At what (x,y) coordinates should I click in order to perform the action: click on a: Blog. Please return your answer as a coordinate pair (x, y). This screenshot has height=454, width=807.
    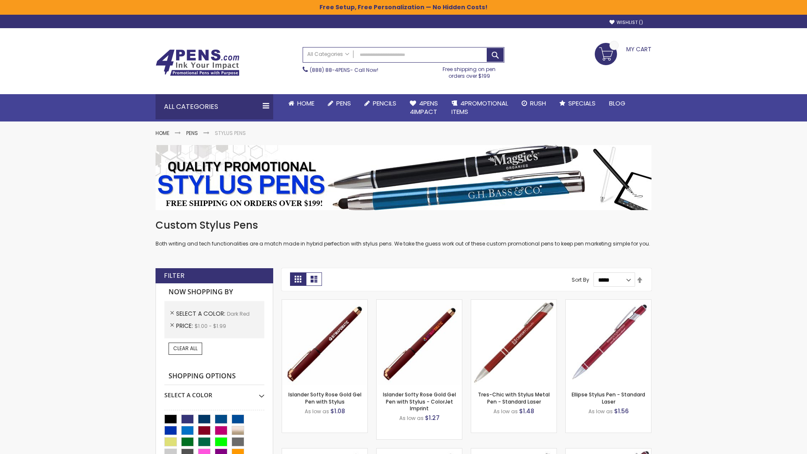
    Looking at the image, I should click on (617, 103).